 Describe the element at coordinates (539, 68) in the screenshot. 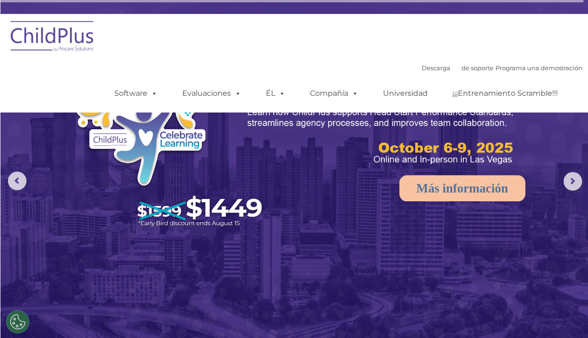

I see `font: Programa una demostración` at that location.